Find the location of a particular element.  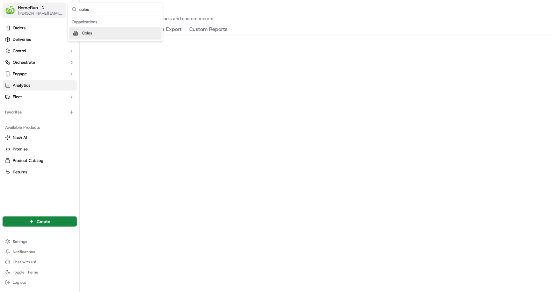

input: Search... is located at coordinates (119, 9).